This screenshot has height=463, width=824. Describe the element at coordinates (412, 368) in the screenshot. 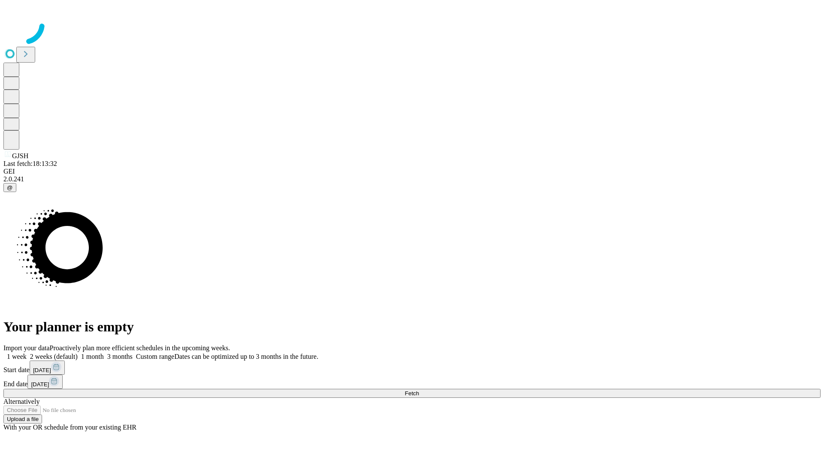

I see `div: Start date` at that location.